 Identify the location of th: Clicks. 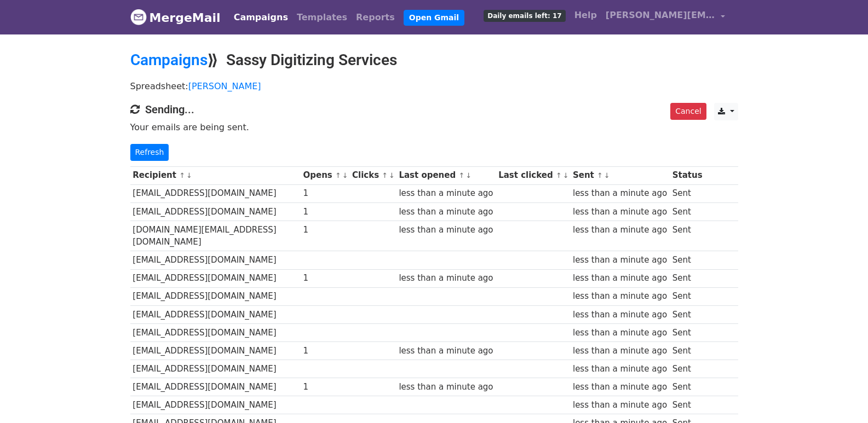
(373, 175).